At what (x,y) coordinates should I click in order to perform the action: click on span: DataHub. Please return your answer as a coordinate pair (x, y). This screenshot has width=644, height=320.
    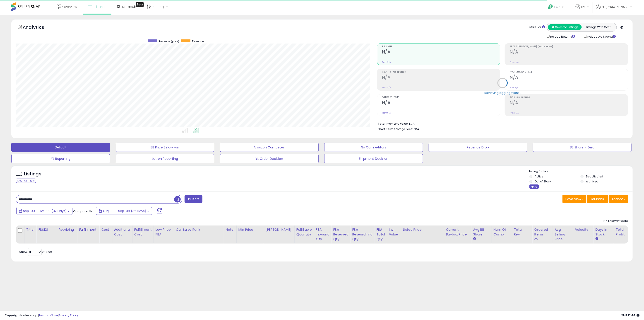
    Looking at the image, I should click on (129, 7).